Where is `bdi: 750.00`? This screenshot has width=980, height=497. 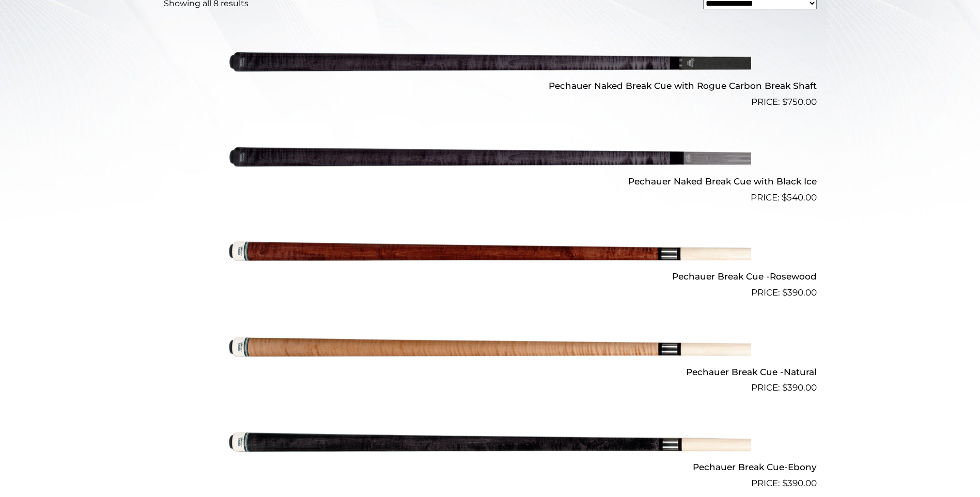
bdi: 750.00 is located at coordinates (799, 101).